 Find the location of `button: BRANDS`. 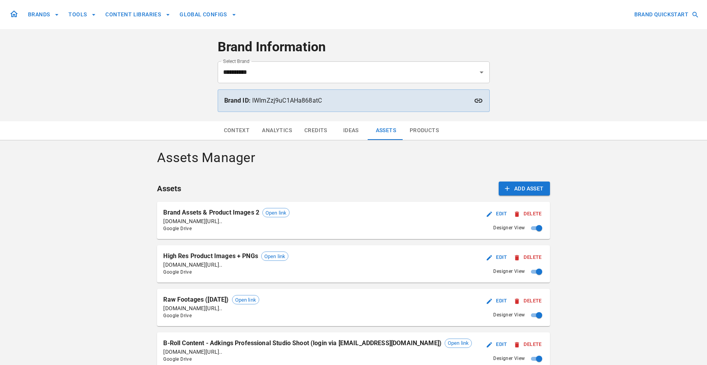

button: BRANDS is located at coordinates (44, 14).